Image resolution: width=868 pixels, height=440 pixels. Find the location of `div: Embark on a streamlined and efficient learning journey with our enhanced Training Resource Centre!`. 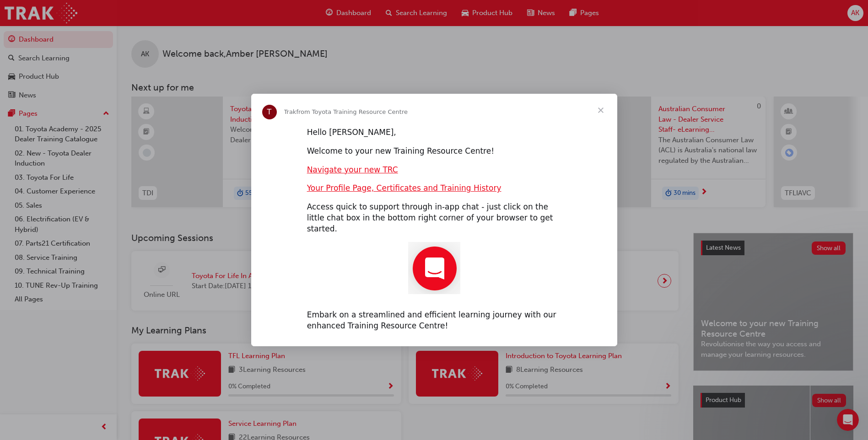

div: Embark on a streamlined and efficient learning journey with our enhanced Training Resource Centre! is located at coordinates (434, 321).